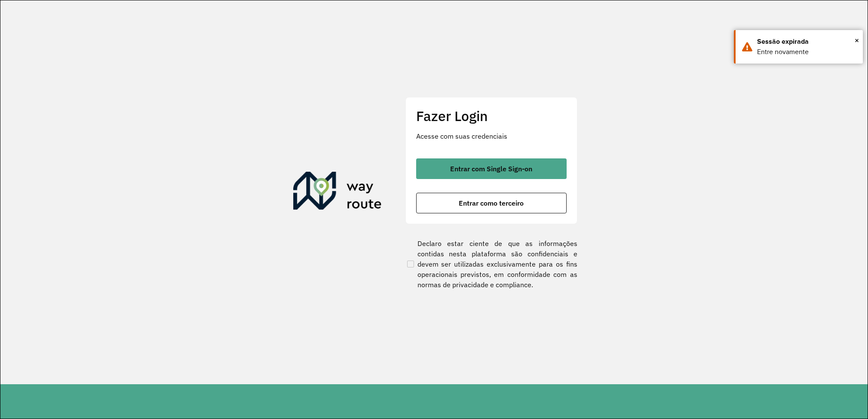  I want to click on p: Acesse com suas credenciais, so click(491, 136).